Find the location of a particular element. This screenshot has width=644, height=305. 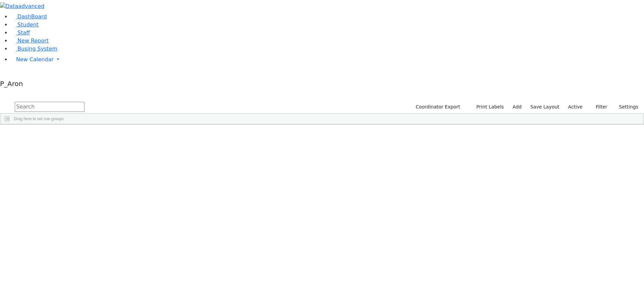

label: Active is located at coordinates (575, 107).